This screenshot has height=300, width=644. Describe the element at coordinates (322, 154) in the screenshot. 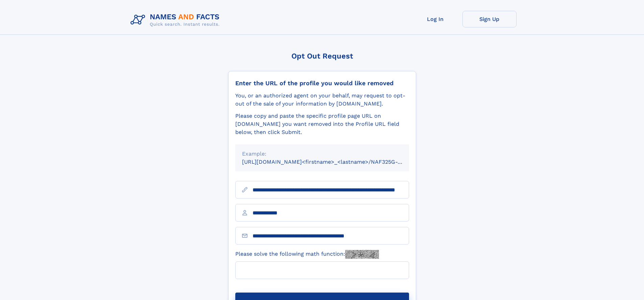

I see `div: Example:` at that location.